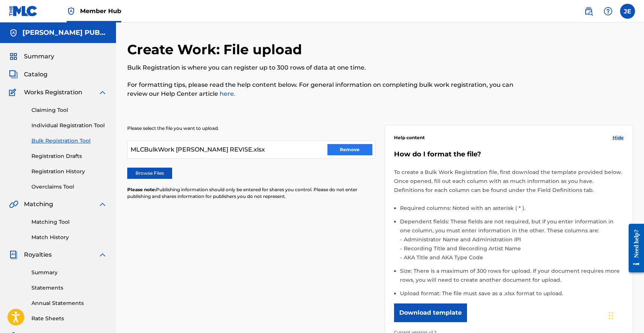 The height and width of the screenshot is (333, 644). What do you see at coordinates (252, 128) in the screenshot?
I see `p: Please select the file you want to upload.` at bounding box center [252, 128].